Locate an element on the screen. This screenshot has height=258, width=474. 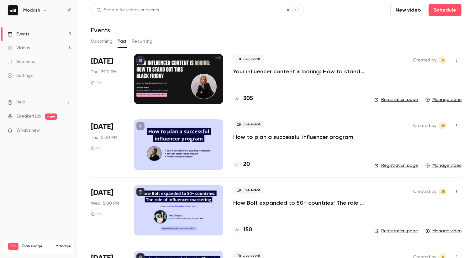
div: Search for videos or events is located at coordinates (128, 10).